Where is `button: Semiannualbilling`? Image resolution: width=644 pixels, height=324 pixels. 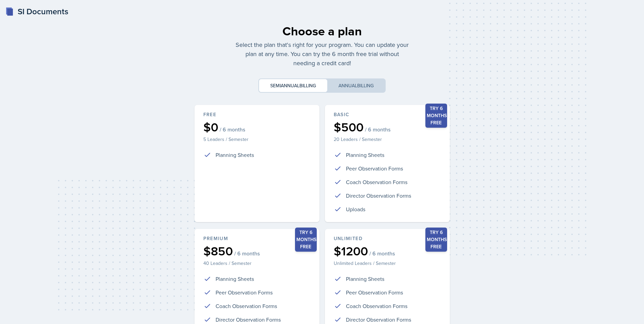
button: Semiannualbilling is located at coordinates (293, 86).